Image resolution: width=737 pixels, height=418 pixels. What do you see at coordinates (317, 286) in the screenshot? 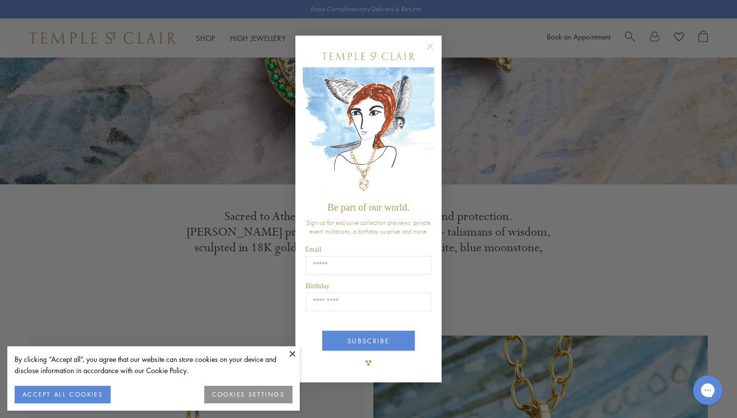
I see `span: Birthday` at bounding box center [317, 286].